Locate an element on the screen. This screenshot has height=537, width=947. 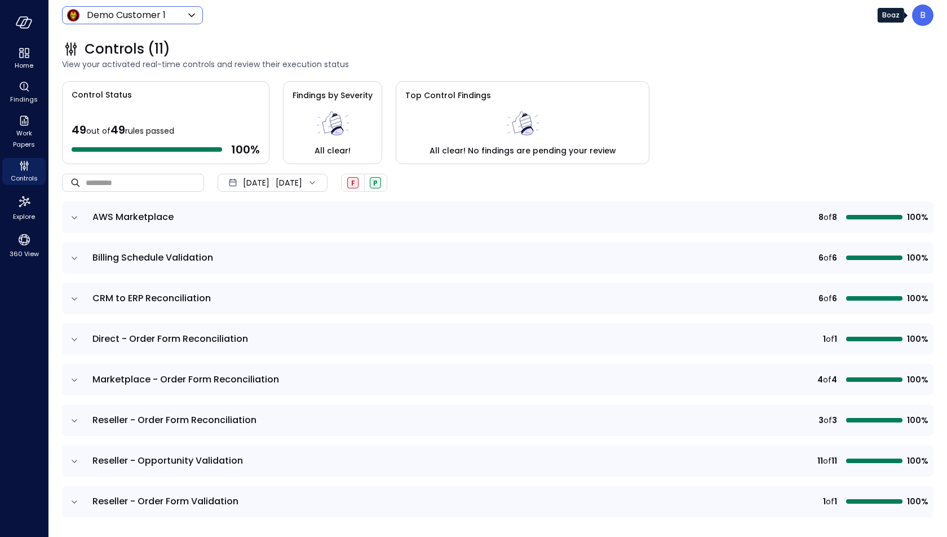
span: Controls (11) is located at coordinates (127, 49).